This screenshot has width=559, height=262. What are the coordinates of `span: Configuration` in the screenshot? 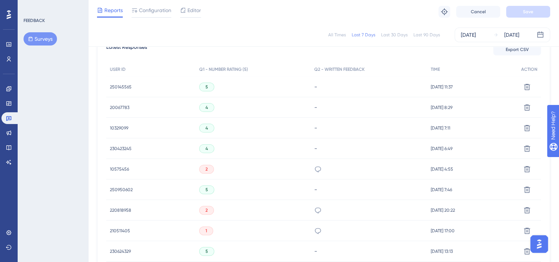 It's located at (155, 10).